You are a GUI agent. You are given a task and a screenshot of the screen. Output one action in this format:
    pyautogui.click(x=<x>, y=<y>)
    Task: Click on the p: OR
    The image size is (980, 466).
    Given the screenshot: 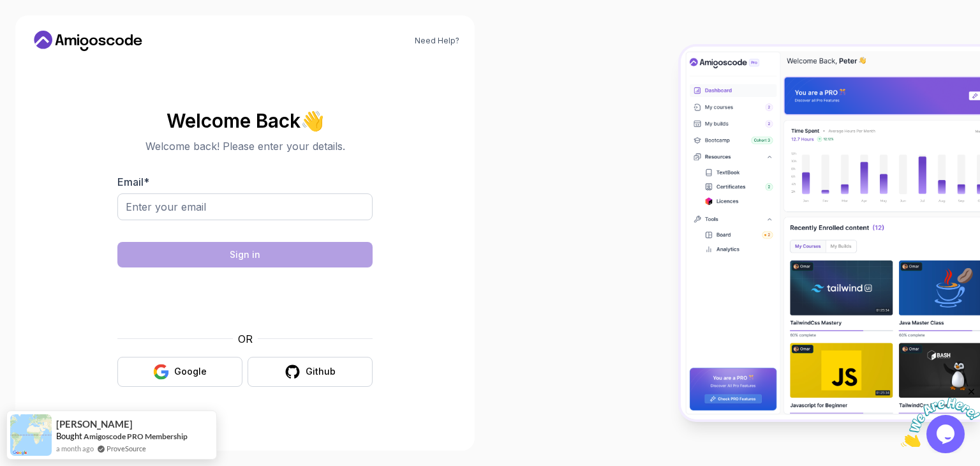 What is the action you would take?
    pyautogui.click(x=245, y=339)
    